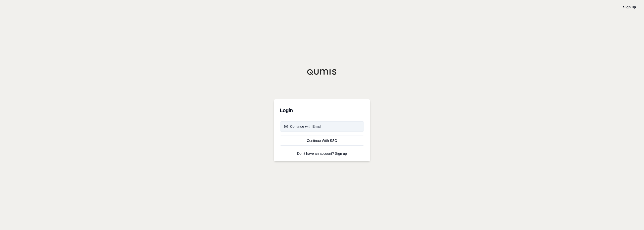 This screenshot has width=644, height=230. Describe the element at coordinates (322, 153) in the screenshot. I see `p: Don't have an account?` at that location.